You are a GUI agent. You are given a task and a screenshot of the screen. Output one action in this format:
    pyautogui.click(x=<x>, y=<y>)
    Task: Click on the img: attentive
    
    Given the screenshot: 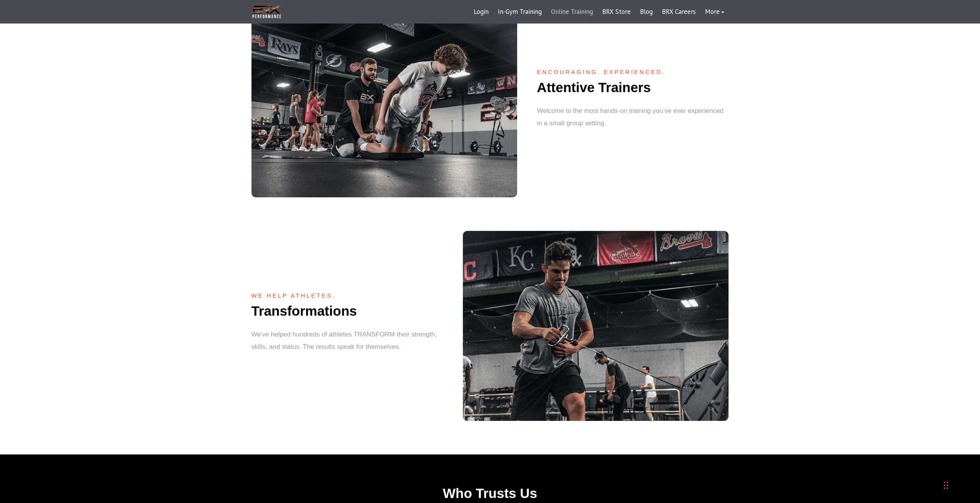 What is the action you would take?
    pyautogui.click(x=385, y=102)
    